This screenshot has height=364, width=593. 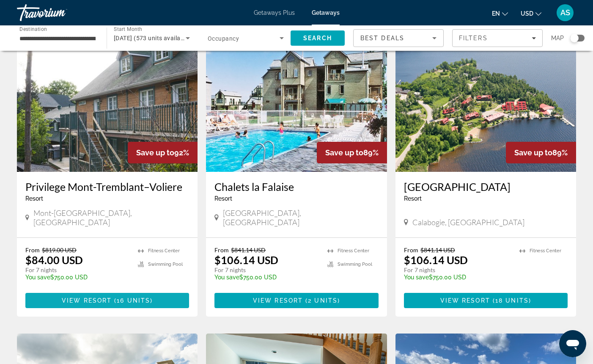 I want to click on span: Search, so click(x=318, y=38).